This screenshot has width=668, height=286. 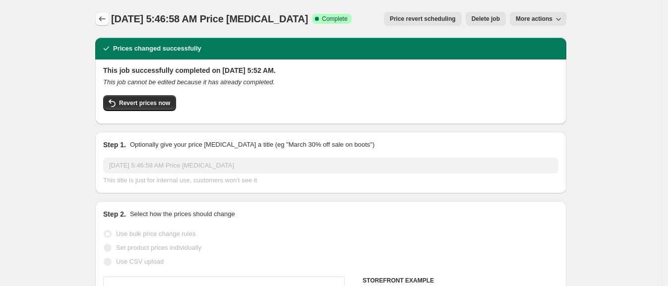 What do you see at coordinates (180, 180) in the screenshot?
I see `span: This title is just for internal use, customers won't see it` at bounding box center [180, 180].